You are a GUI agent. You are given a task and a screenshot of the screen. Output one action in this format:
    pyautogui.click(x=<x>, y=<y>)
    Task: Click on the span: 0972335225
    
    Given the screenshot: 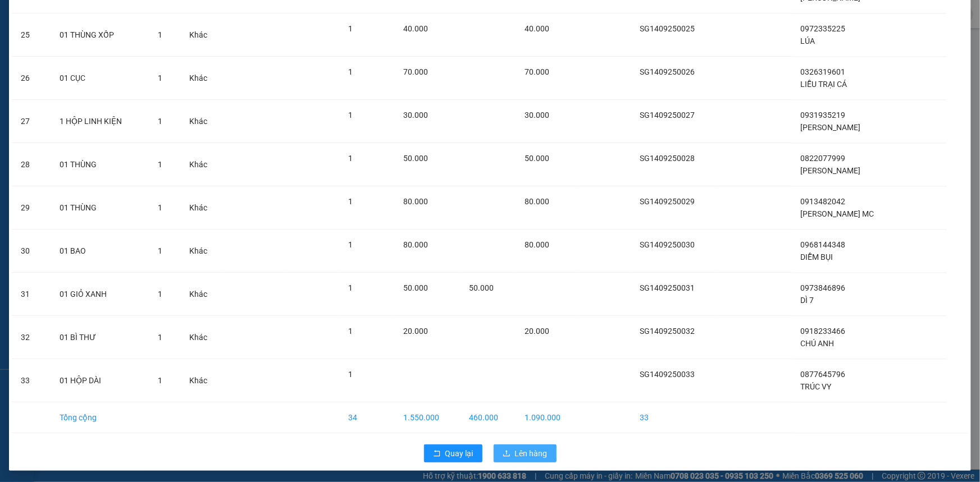 What is the action you would take?
    pyautogui.click(x=823, y=29)
    